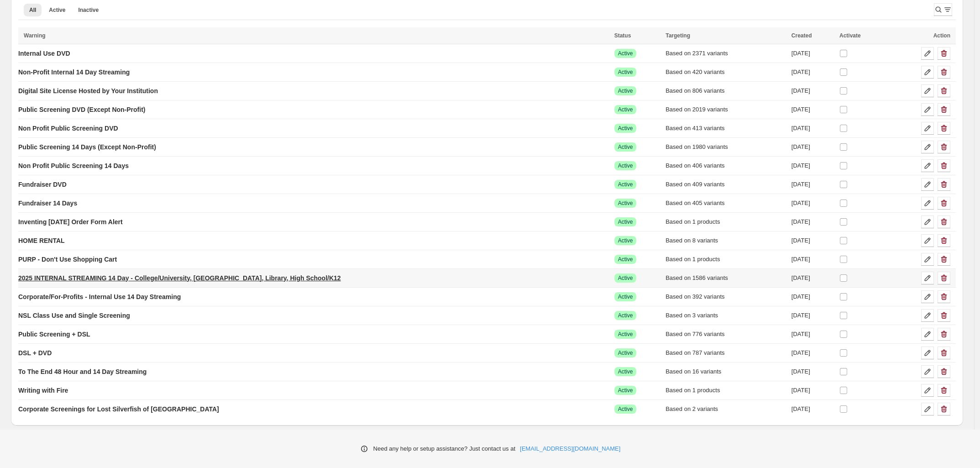  I want to click on p: Internal Use DVD, so click(44, 54).